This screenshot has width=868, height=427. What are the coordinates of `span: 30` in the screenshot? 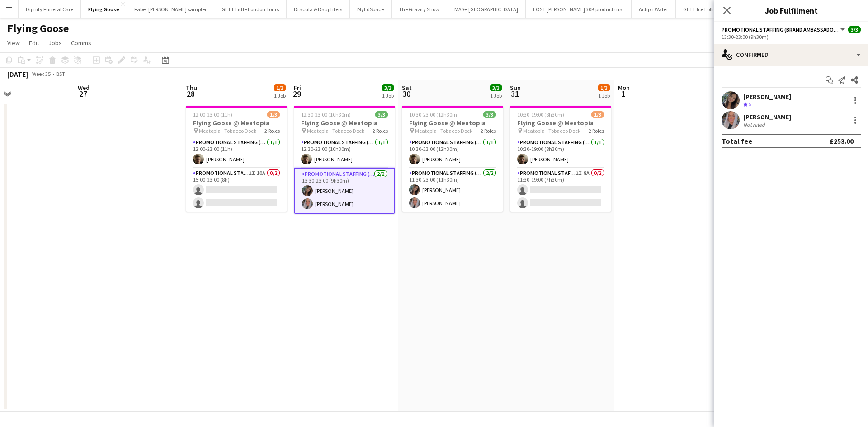 It's located at (406, 93).